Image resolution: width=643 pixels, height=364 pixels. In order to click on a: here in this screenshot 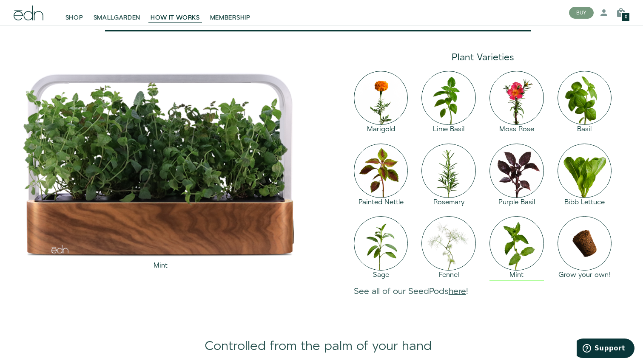, I will do `click(457, 292)`.